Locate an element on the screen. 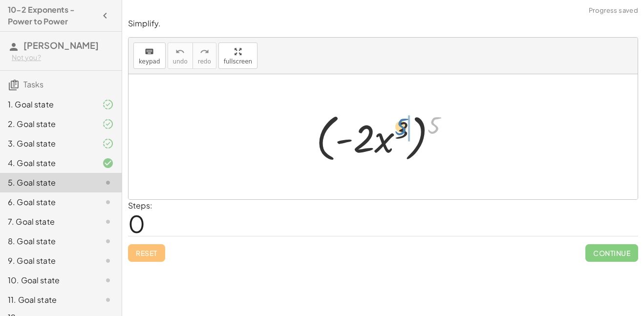 The height and width of the screenshot is (316, 644). div: Not you? is located at coordinates (63, 58).